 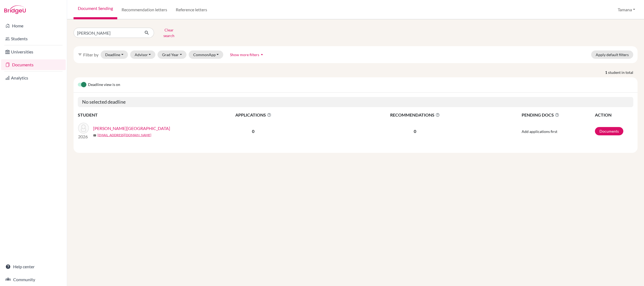 What do you see at coordinates (623, 72) in the screenshot?
I see `span: student in total` at bounding box center [623, 72].